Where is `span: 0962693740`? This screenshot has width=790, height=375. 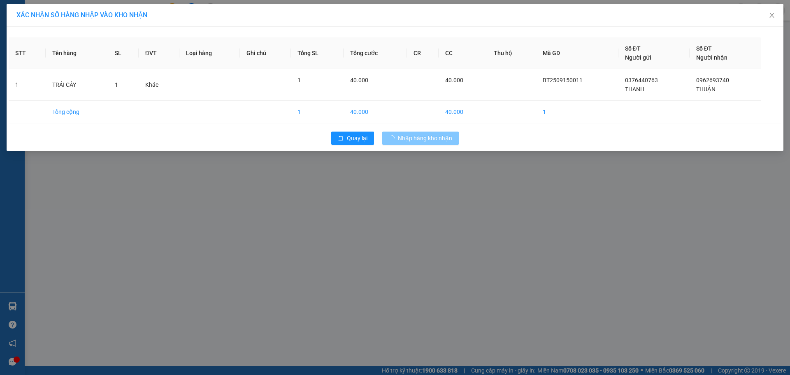
span: 0962693740 is located at coordinates (713, 80).